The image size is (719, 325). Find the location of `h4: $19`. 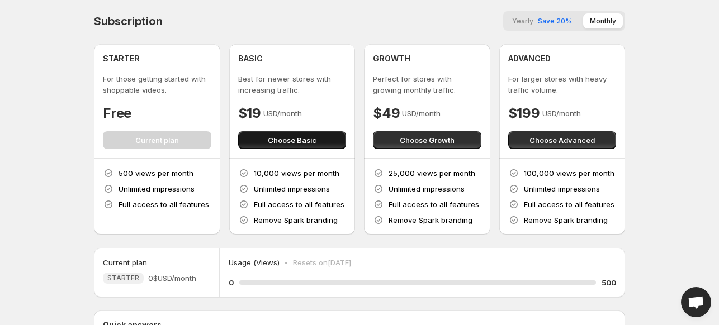

h4: $19 is located at coordinates (249, 113).